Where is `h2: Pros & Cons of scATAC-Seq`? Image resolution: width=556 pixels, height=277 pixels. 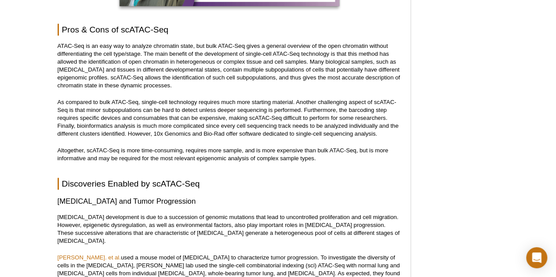
h2: Pros & Cons of scATAC-Seq is located at coordinates (229, 29).